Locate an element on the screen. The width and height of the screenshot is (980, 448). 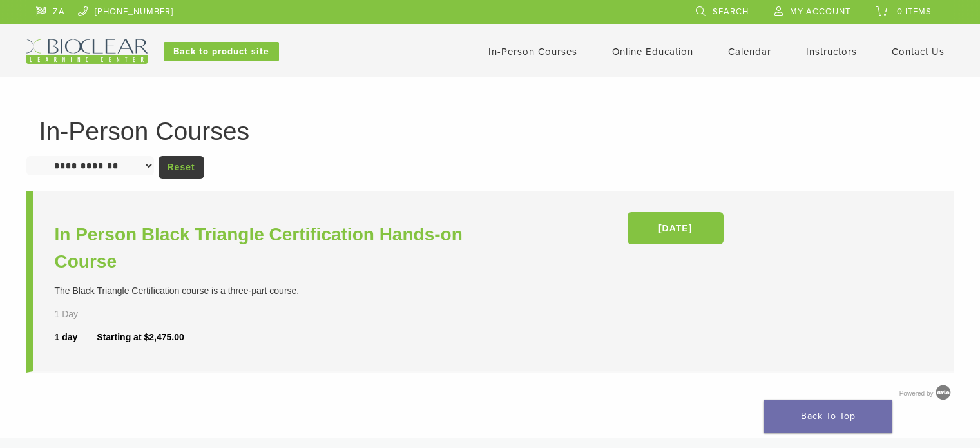
a: Reset is located at coordinates (181, 167).